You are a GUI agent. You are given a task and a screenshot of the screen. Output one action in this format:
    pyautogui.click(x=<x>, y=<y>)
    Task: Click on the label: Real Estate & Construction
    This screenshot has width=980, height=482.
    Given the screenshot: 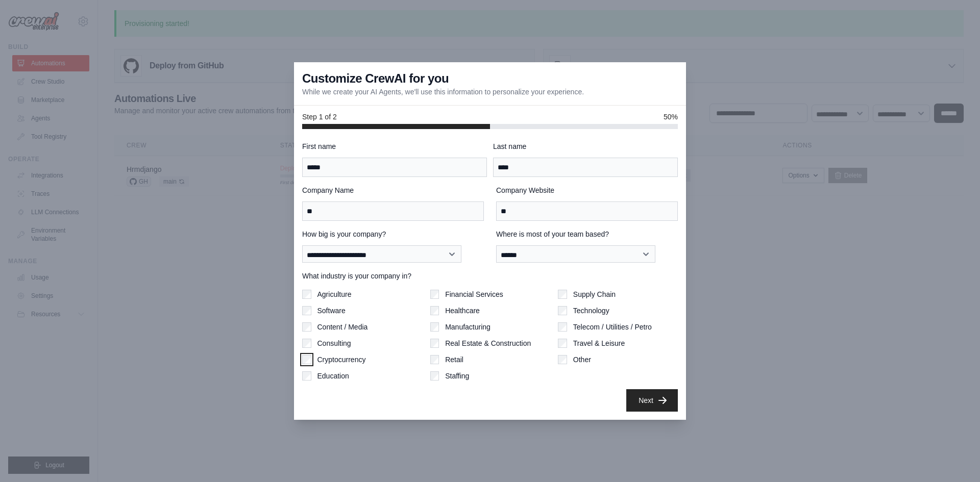 What is the action you would take?
    pyautogui.click(x=488, y=343)
    